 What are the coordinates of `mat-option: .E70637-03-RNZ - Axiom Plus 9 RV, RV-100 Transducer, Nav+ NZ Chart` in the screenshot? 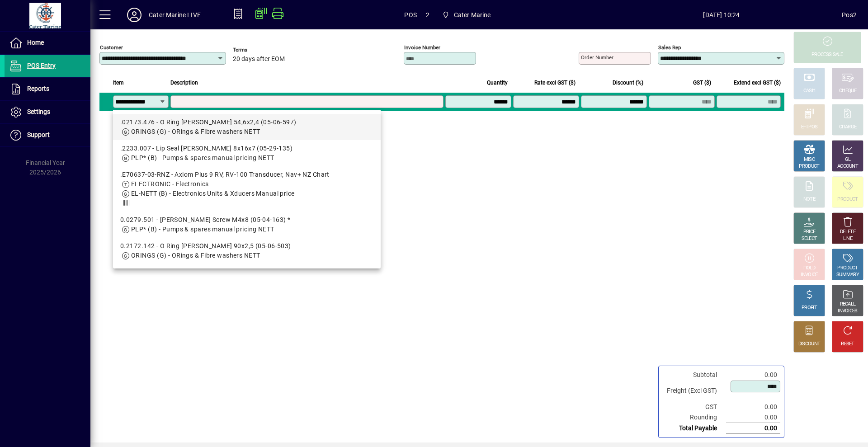 It's located at (246, 189).